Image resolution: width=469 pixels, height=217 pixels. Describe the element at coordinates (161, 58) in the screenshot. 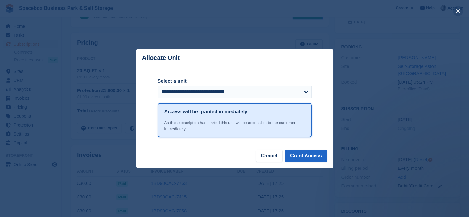

I see `p: Allocate Unit` at that location.